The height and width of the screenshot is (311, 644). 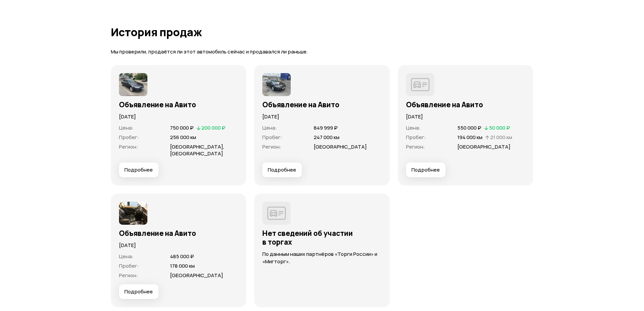 What do you see at coordinates (470, 137) in the screenshot?
I see `span: 194 000 км` at bounding box center [470, 137].